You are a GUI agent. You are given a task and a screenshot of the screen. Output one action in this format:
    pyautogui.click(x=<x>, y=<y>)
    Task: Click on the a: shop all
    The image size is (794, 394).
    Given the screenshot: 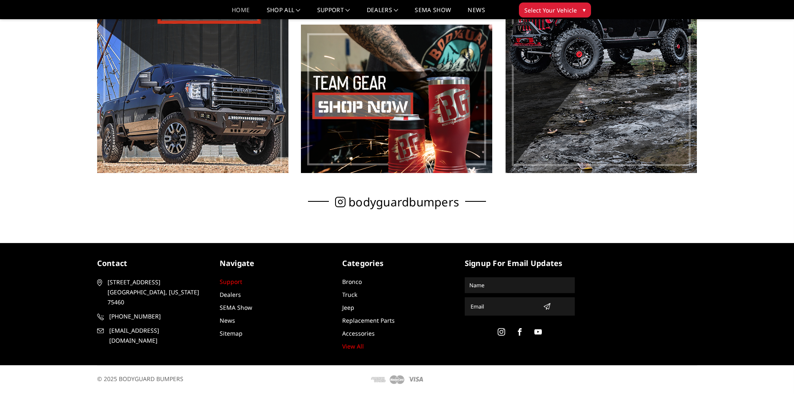 What is the action you would take?
    pyautogui.click(x=283, y=13)
    